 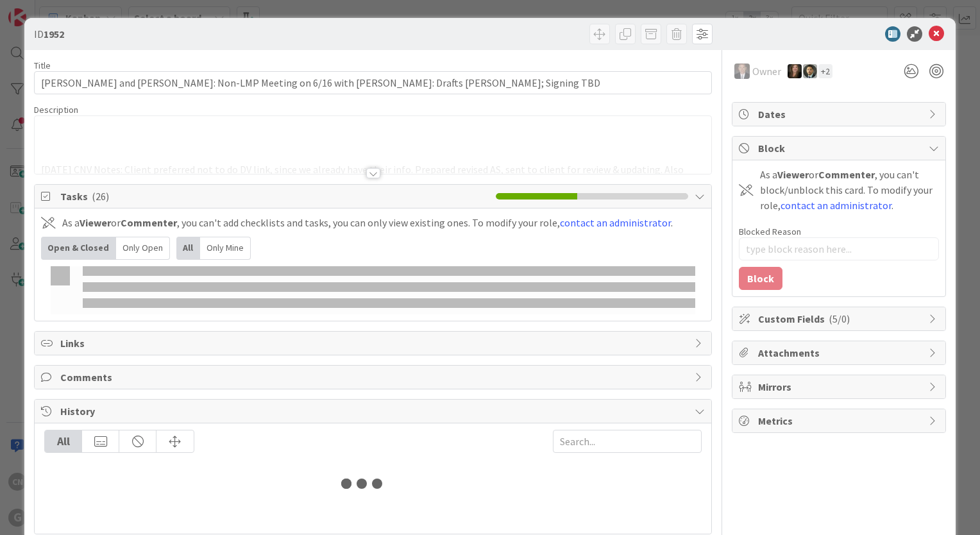 What do you see at coordinates (79, 248) in the screenshot?
I see `div: Open & Closed` at bounding box center [79, 248].